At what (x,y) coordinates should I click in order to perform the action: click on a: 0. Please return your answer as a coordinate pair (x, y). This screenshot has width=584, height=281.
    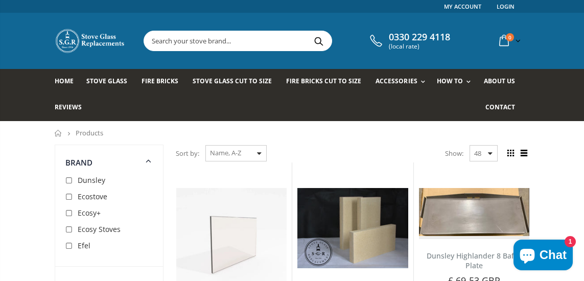
    Looking at the image, I should click on (509, 40).